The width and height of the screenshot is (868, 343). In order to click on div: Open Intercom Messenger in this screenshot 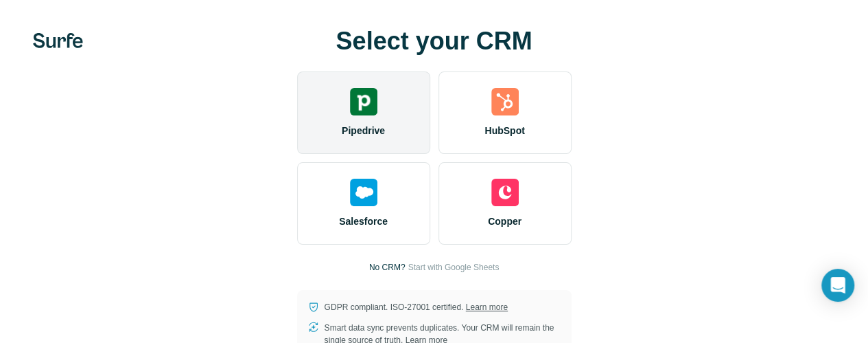, I will do `click(837, 285)`.